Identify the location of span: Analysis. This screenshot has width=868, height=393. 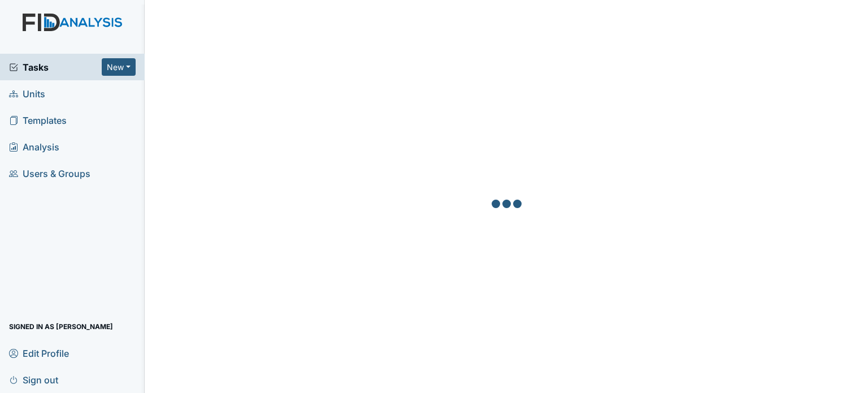
(34, 147).